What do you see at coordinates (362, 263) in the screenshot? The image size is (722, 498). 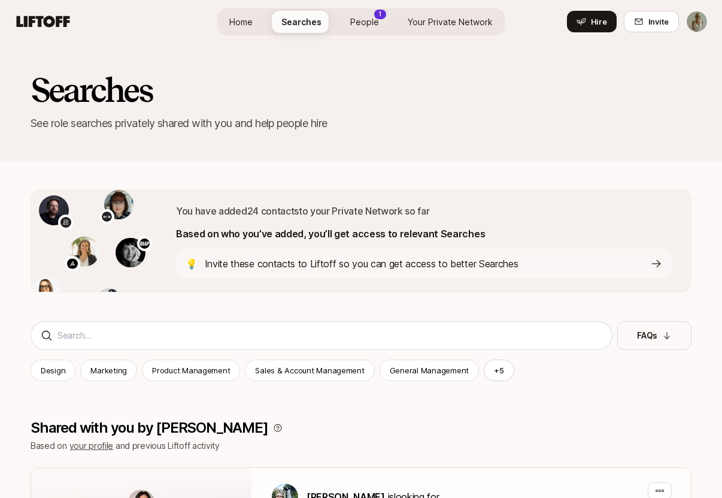 I see `p: Invite these contacts to Liftoff so you can get access to better Searches` at bounding box center [362, 263].